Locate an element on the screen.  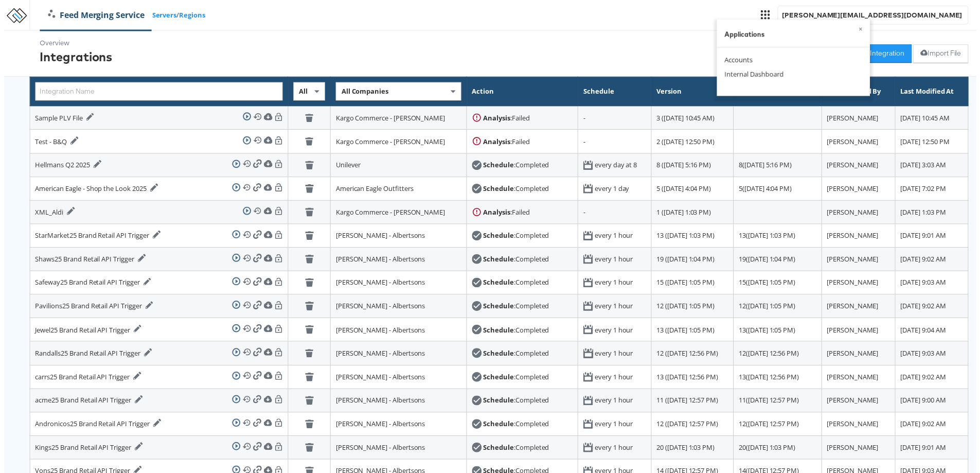
a: Feed Merging Service is located at coordinates (92, 15).